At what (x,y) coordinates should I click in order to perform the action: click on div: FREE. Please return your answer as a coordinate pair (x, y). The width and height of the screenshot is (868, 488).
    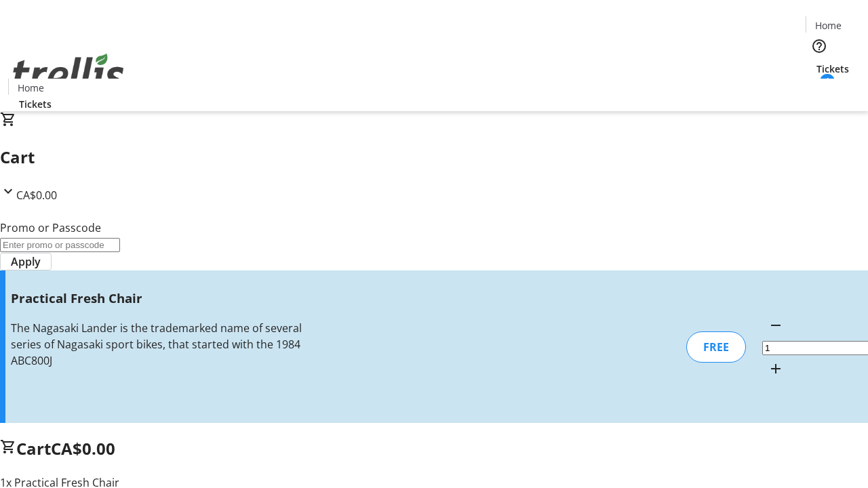
    Looking at the image, I should click on (716, 347).